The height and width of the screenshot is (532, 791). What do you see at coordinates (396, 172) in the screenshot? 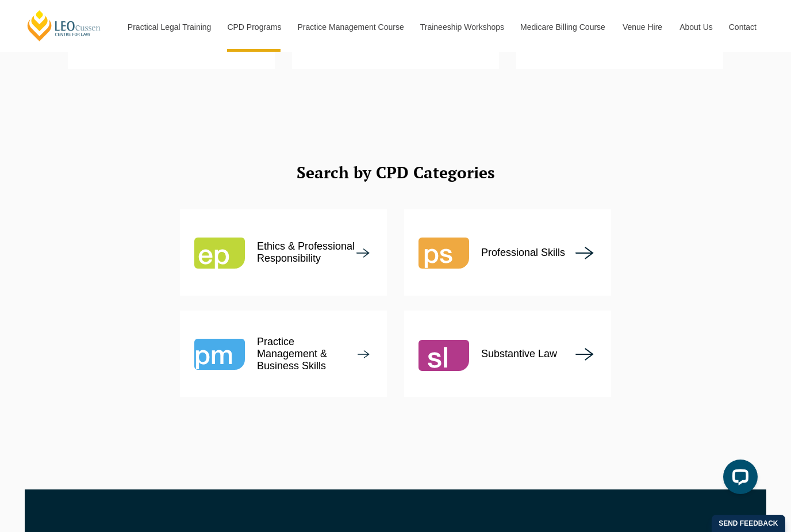
I see `h2: Search by CPD Categories` at bounding box center [396, 172].